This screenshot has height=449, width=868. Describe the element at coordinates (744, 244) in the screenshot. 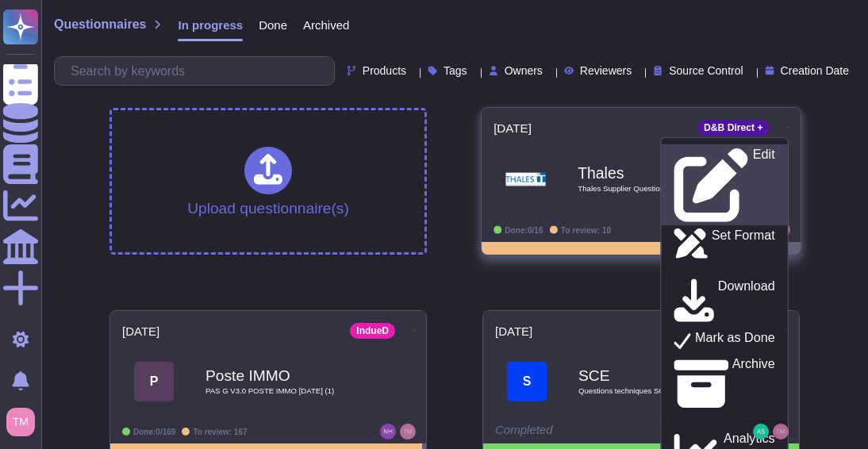

I see `p: Set Format` at that location.